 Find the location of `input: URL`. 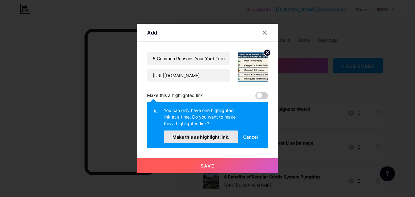

input: URL is located at coordinates (189, 75).